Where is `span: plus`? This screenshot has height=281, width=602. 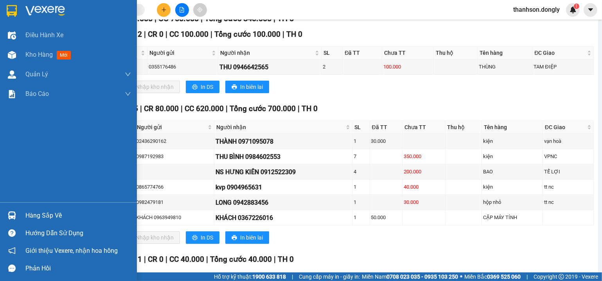
span: plus is located at coordinates (164, 10).